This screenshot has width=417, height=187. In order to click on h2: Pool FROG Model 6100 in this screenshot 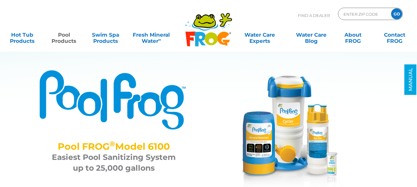, I will do `click(114, 147)`.